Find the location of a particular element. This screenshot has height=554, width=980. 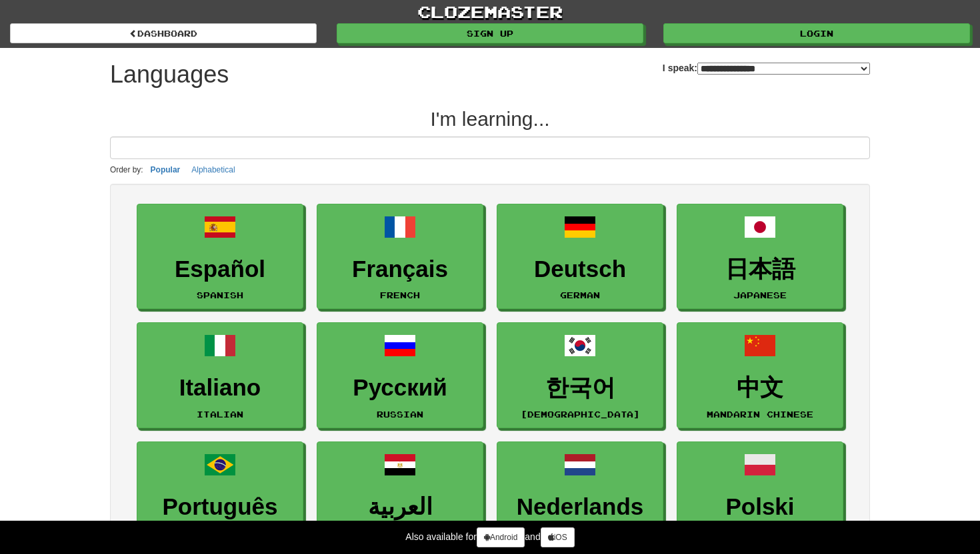

a: dashboard is located at coordinates (164, 33).